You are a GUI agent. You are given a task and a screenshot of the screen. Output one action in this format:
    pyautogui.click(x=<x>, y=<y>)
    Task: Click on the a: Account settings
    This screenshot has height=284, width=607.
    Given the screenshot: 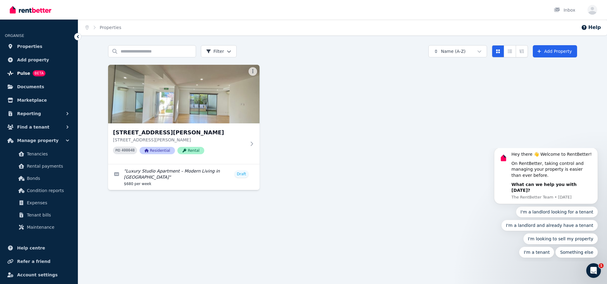 What is the action you would take?
    pyautogui.click(x=39, y=275)
    